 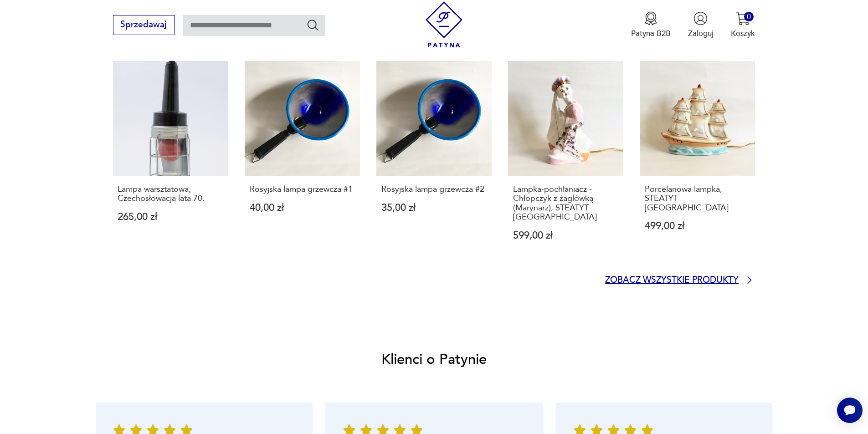 What do you see at coordinates (749, 17) in the screenshot?
I see `div: 0` at bounding box center [749, 17].